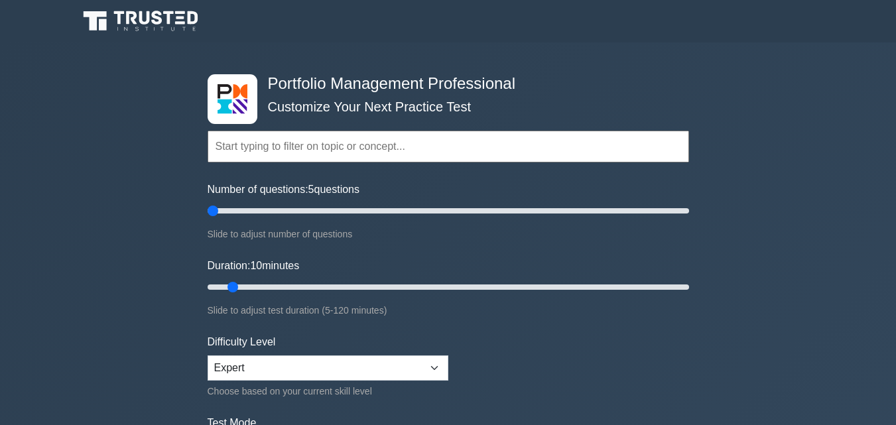 The height and width of the screenshot is (425, 896). What do you see at coordinates (448, 234) in the screenshot?
I see `div: Slide to adjust number of questions` at bounding box center [448, 234].